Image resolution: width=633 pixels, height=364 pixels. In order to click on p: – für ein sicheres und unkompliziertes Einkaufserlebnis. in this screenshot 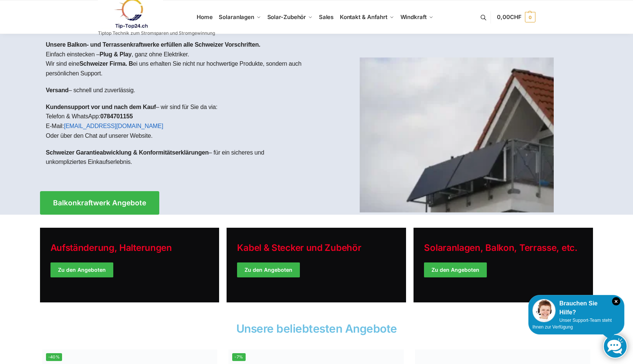, I will do `click(178, 157)`.